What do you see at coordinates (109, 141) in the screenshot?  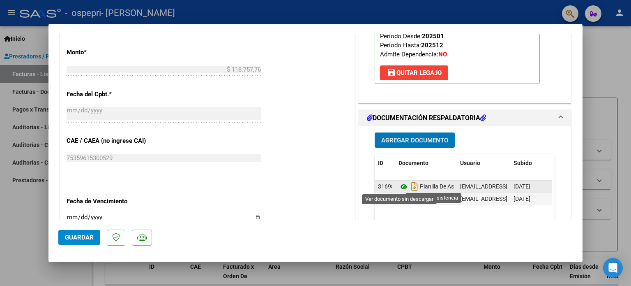 I see `p: CAE / CAEA (no ingrese CAI)` at bounding box center [109, 141].